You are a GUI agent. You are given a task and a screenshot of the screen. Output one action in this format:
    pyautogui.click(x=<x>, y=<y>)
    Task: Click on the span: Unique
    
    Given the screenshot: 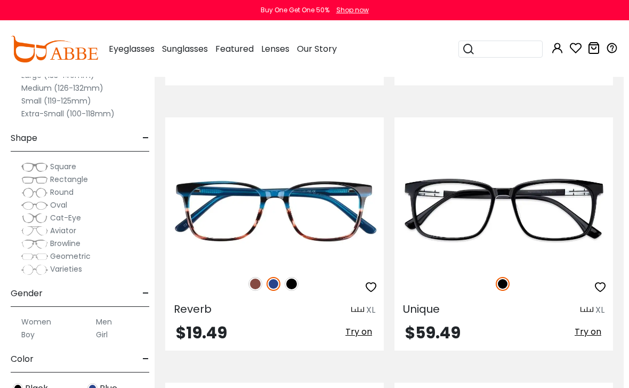 What is the action you would take?
    pyautogui.click(x=421, y=309)
    